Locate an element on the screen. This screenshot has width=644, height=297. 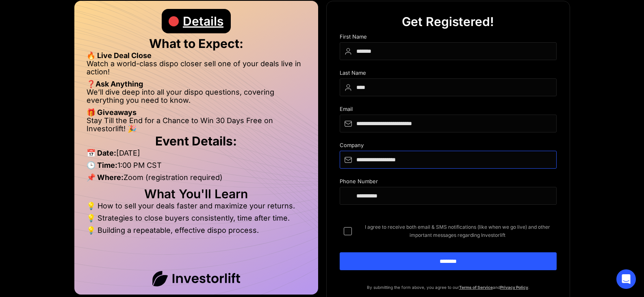
div: Last Name is located at coordinates (448, 74).